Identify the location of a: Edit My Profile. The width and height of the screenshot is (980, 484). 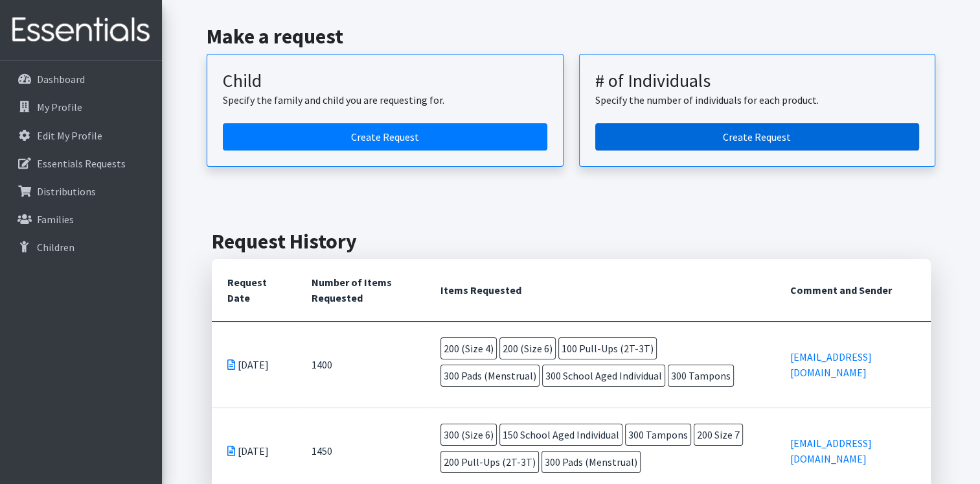
(81, 135).